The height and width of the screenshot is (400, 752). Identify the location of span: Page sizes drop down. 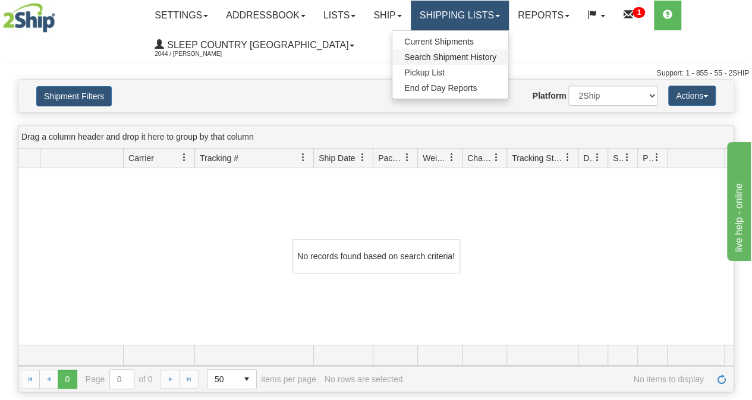
(232, 379).